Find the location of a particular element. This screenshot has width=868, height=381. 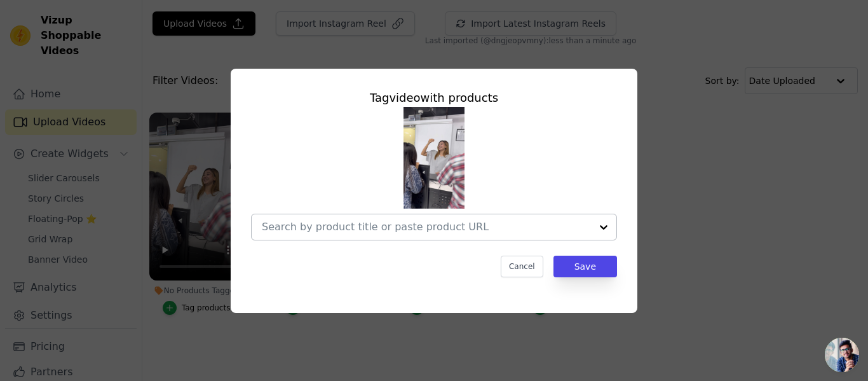

a: Open chat is located at coordinates (842, 355).